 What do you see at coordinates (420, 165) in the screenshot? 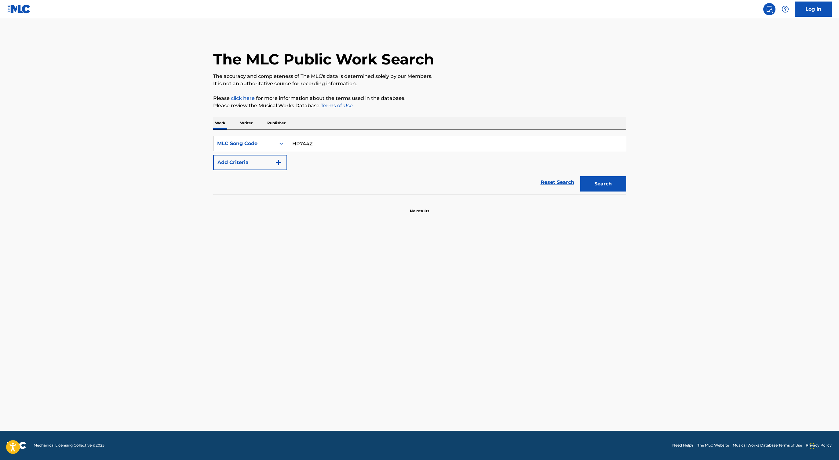
I see `form: Search Form` at bounding box center [420, 165].